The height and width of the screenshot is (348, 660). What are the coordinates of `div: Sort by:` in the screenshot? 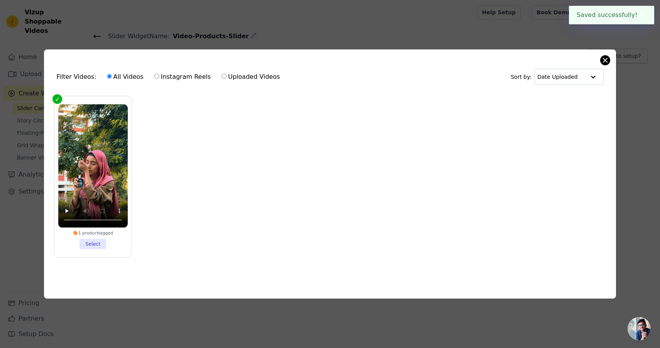 It's located at (557, 77).